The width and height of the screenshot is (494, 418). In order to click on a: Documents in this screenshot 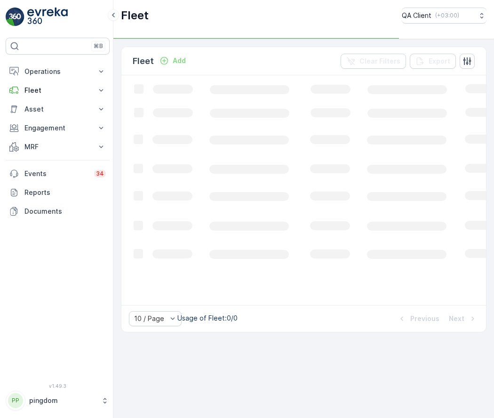, I will do `click(57, 211)`.